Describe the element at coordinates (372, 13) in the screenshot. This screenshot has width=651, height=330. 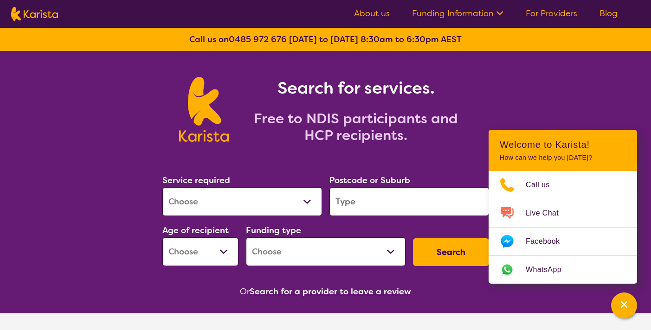
I see `a: About us` at that location.